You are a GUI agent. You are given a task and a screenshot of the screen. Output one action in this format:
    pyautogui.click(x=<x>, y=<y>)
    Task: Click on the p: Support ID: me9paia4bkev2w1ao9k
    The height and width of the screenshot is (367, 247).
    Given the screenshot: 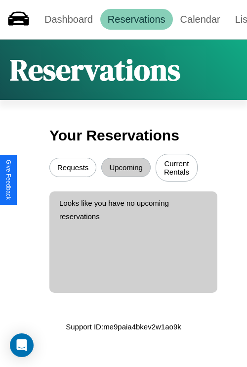 What is the action you would take?
    pyautogui.click(x=124, y=326)
    